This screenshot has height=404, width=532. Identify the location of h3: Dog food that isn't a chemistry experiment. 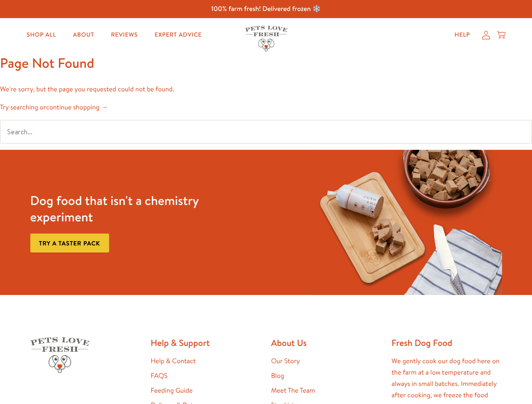
(126, 209).